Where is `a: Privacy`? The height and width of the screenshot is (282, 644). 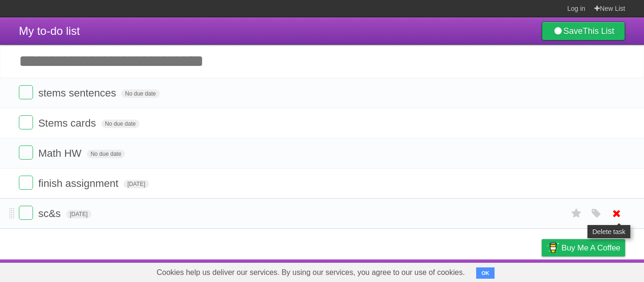
a: Privacy is located at coordinates (541, 271).